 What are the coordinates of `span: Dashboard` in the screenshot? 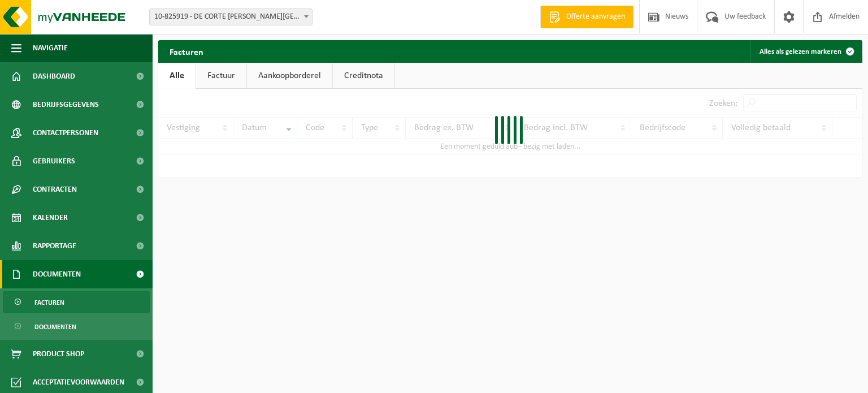 It's located at (54, 76).